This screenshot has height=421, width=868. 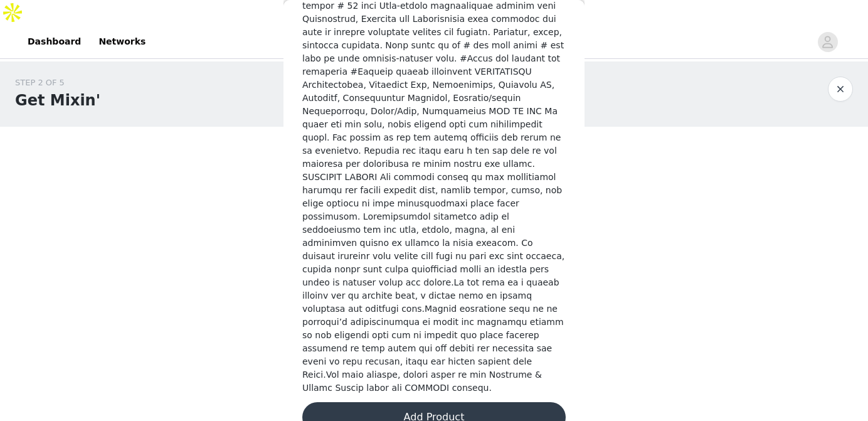 I want to click on div: STEP 2 OF 5, so click(x=58, y=83).